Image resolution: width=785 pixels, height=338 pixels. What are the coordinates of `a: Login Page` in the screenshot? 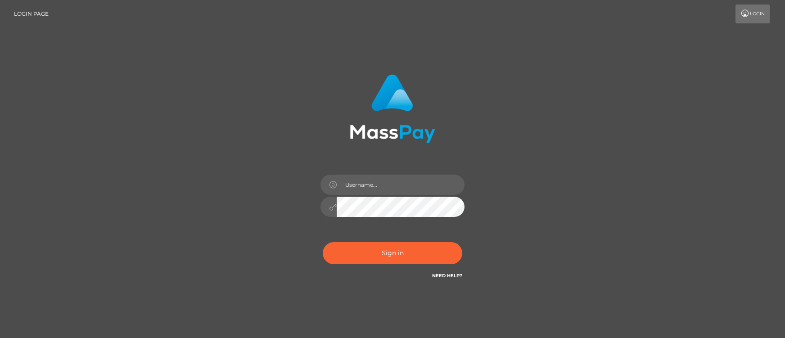 It's located at (31, 14).